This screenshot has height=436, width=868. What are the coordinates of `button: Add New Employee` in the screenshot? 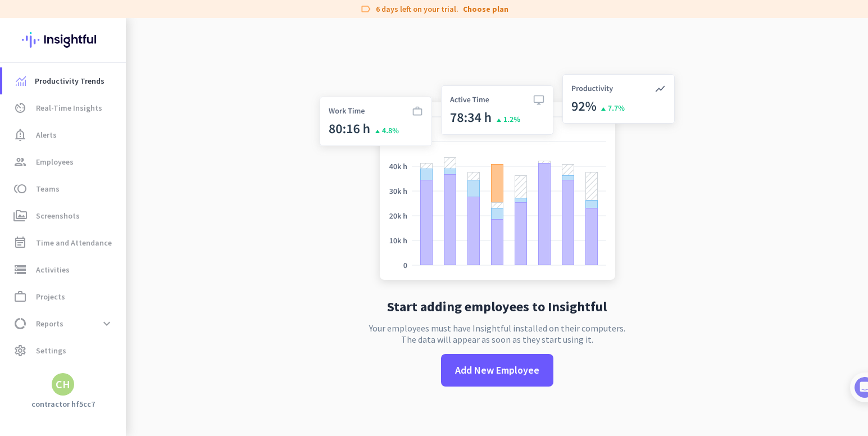 It's located at (497, 370).